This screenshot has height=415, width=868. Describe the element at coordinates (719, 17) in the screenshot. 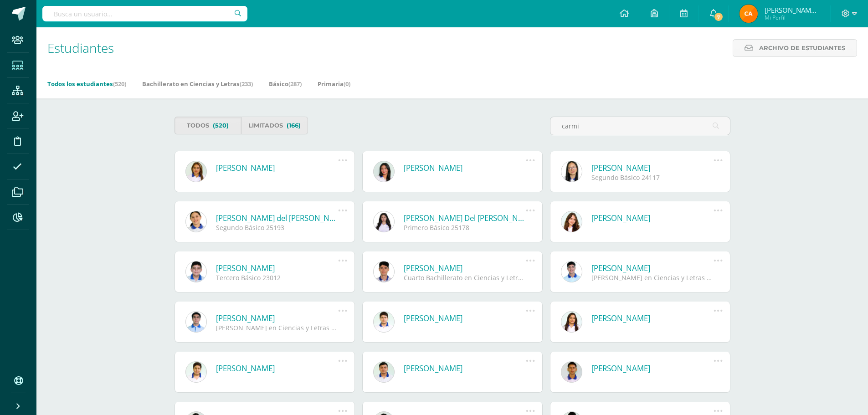

I see `span: 7` at that location.